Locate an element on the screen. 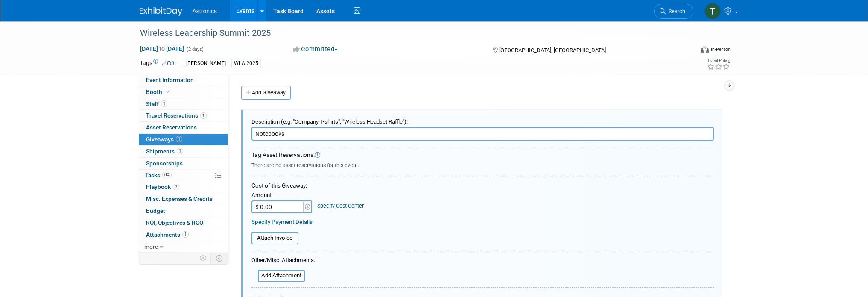 The height and width of the screenshot is (297, 868). span: Giveaways is located at coordinates (164, 139).